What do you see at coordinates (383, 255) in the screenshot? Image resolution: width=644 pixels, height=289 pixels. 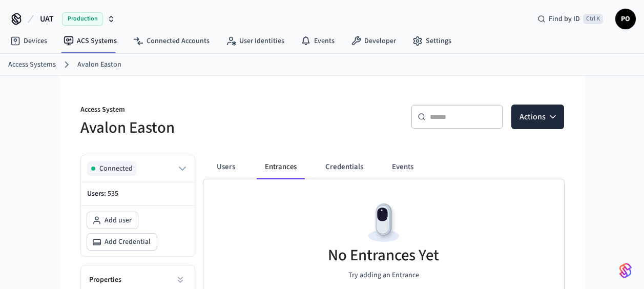 I see `h5: No Entrances Yet` at bounding box center [383, 255].